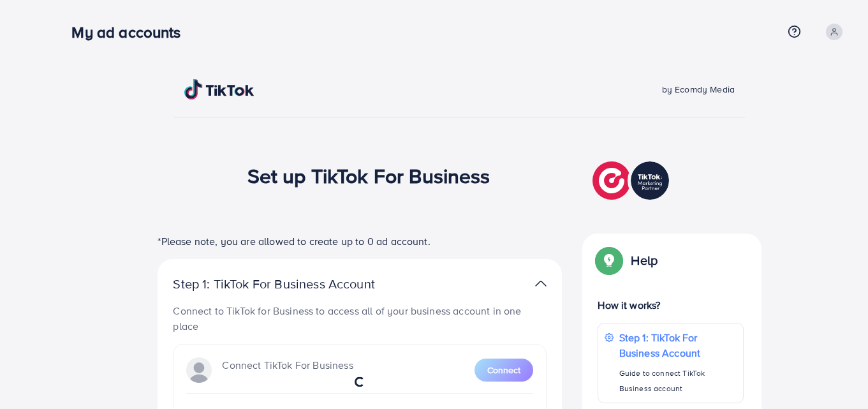  Describe the element at coordinates (360, 242) in the screenshot. I see `p: *Please note, you are allowed to create up to 0 ad account.` at that location.